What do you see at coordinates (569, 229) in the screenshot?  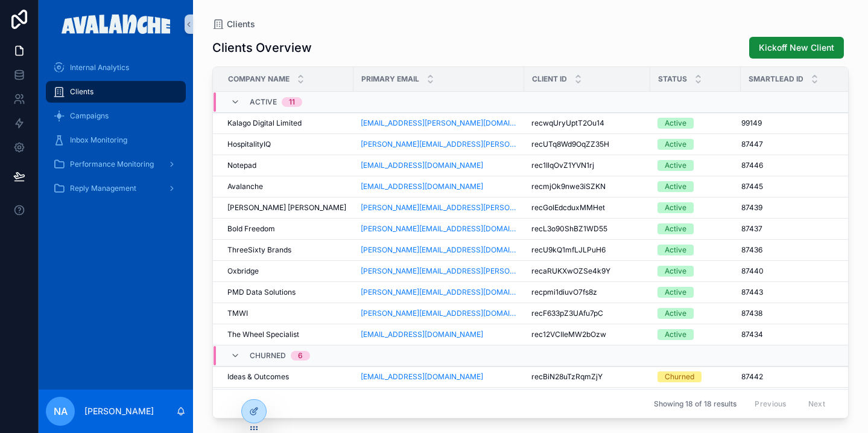 I see `span: recL3o90ShBZ1WD55` at bounding box center [569, 229].